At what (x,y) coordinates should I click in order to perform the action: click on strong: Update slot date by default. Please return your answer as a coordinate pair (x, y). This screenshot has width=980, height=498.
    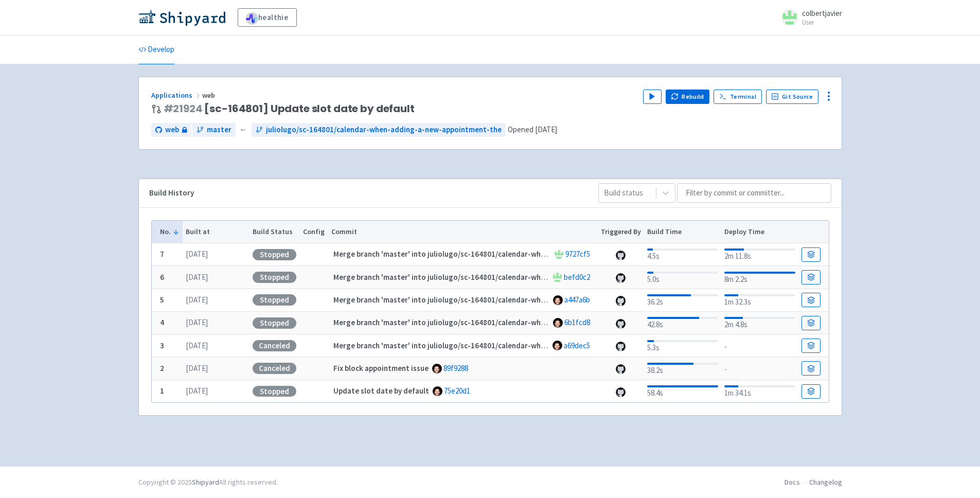
    Looking at the image, I should click on (381, 390).